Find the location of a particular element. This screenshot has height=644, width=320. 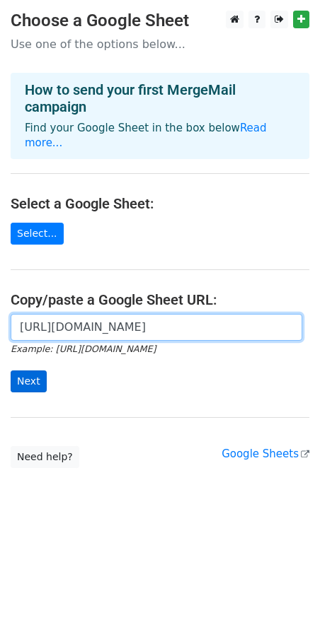

p: Find your Google Sheet in the box below is located at coordinates (160, 136).